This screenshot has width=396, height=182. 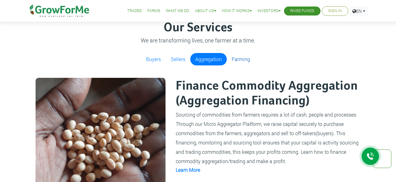 What do you see at coordinates (267, 138) in the screenshot?
I see `small: Sourcing of commodities from farmers requires a lot of cash, people and processes. Through our Mi...` at bounding box center [267, 138].